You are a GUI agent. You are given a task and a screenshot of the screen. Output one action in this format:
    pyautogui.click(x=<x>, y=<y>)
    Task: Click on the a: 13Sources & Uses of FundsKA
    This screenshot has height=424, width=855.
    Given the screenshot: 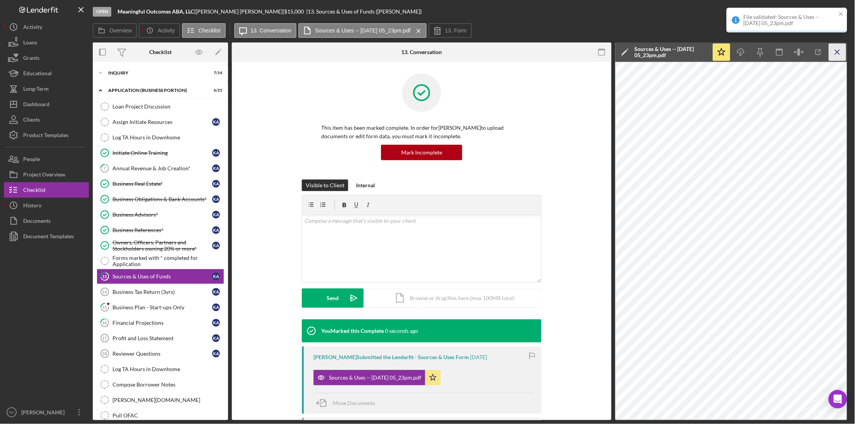 What is the action you would take?
    pyautogui.click(x=160, y=277)
    